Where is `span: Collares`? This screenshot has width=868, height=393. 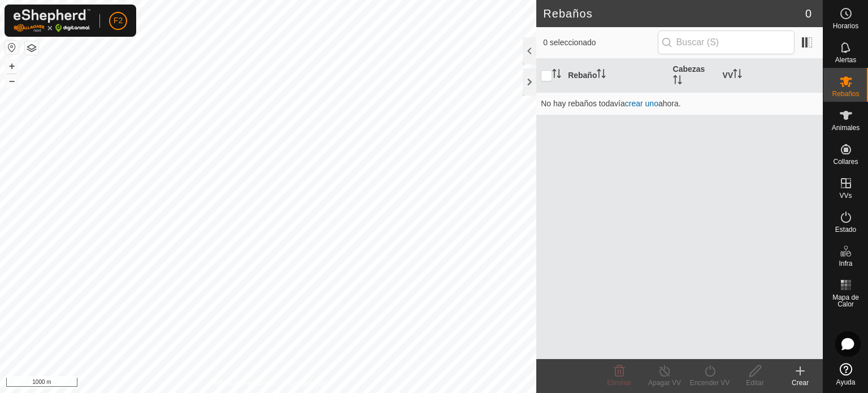 span: Collares is located at coordinates (845, 161).